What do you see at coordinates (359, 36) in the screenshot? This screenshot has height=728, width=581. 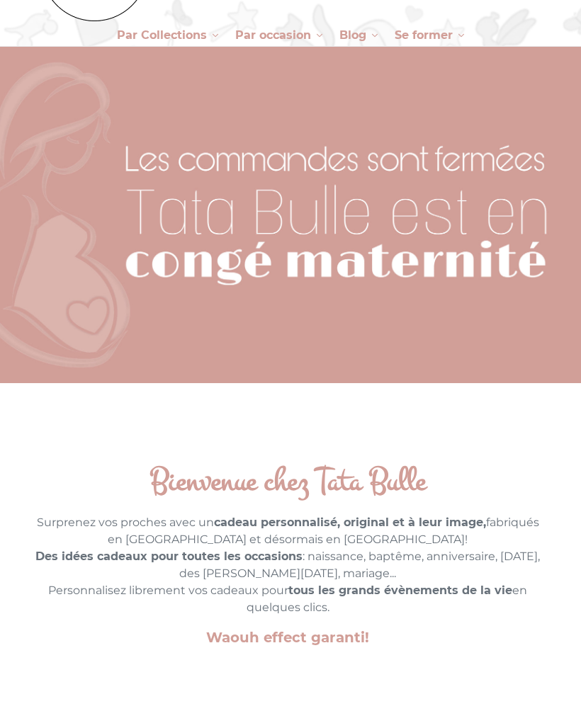 I see `button: Blog` at bounding box center [359, 36].